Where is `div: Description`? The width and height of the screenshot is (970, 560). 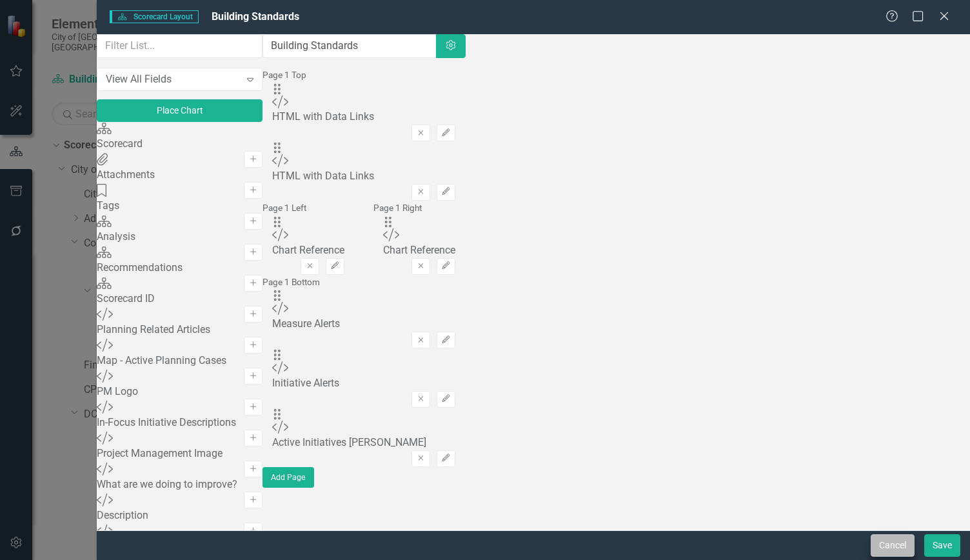
div: Description is located at coordinates (179, 516).